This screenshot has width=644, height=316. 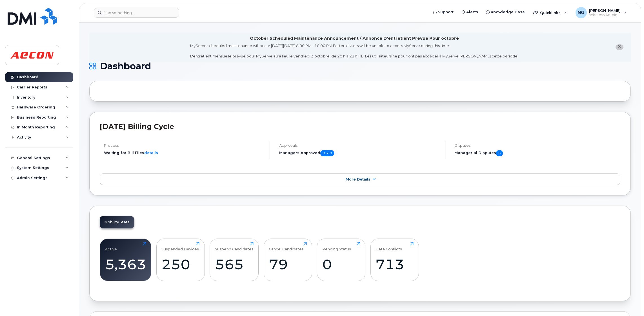 What do you see at coordinates (126, 264) in the screenshot?
I see `div: 5,363` at bounding box center [126, 264].